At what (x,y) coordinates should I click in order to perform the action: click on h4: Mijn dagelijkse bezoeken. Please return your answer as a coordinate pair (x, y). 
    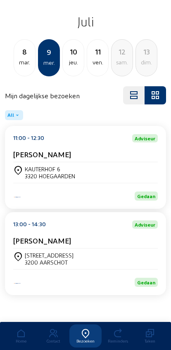
    Looking at the image, I should click on (42, 95).